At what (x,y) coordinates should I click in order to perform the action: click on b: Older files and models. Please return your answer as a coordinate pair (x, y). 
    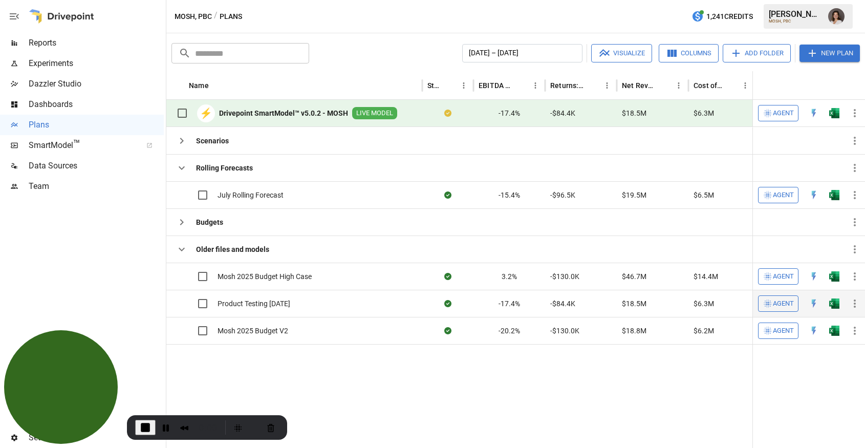
    Looking at the image, I should click on (232, 249).